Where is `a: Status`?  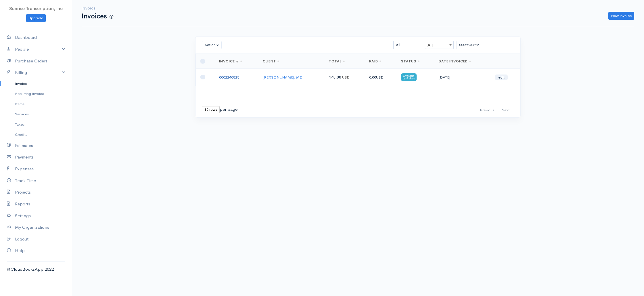
a: Status is located at coordinates (410, 61).